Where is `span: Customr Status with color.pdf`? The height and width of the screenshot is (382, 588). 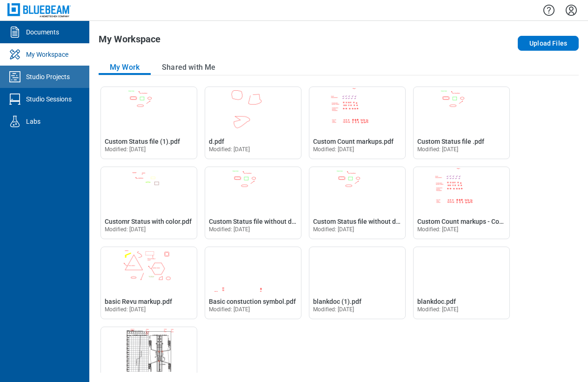
span: Customr Status with color.pdf is located at coordinates (148, 221).